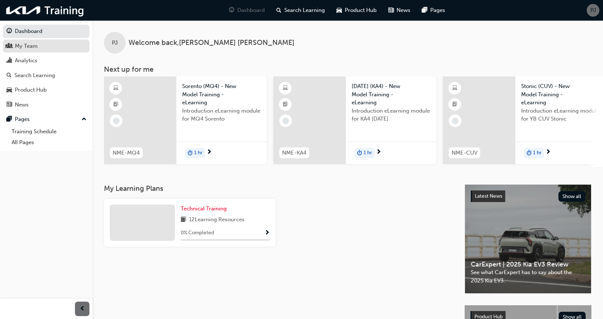 This screenshot has width=603, height=319. What do you see at coordinates (26, 60) in the screenshot?
I see `div: Analytics` at bounding box center [26, 60].